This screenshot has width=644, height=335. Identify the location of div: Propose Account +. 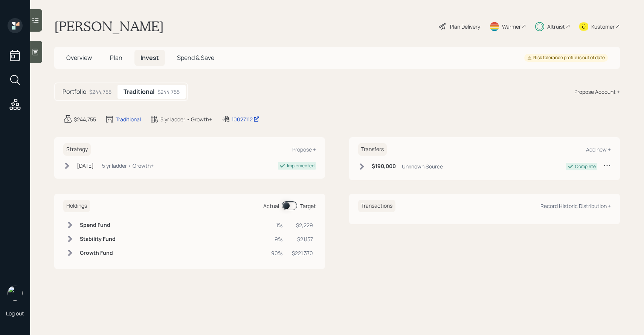
(597, 92).